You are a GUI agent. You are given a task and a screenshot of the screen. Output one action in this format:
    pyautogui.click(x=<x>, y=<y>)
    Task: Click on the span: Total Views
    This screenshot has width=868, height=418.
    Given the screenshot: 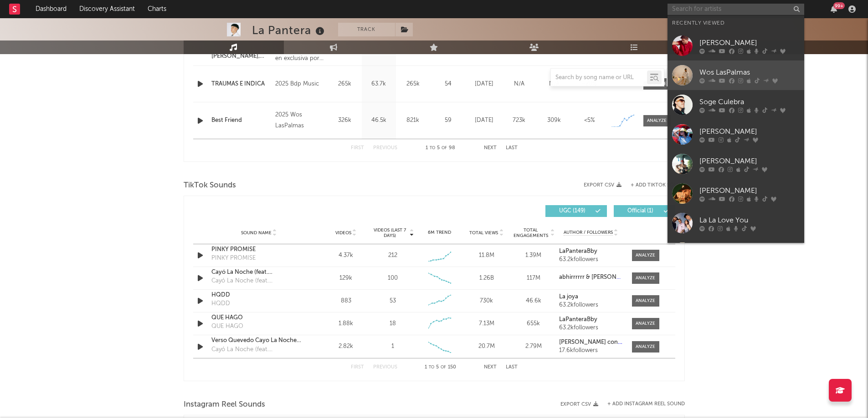 What is the action you would take?
    pyautogui.click(x=483, y=233)
    